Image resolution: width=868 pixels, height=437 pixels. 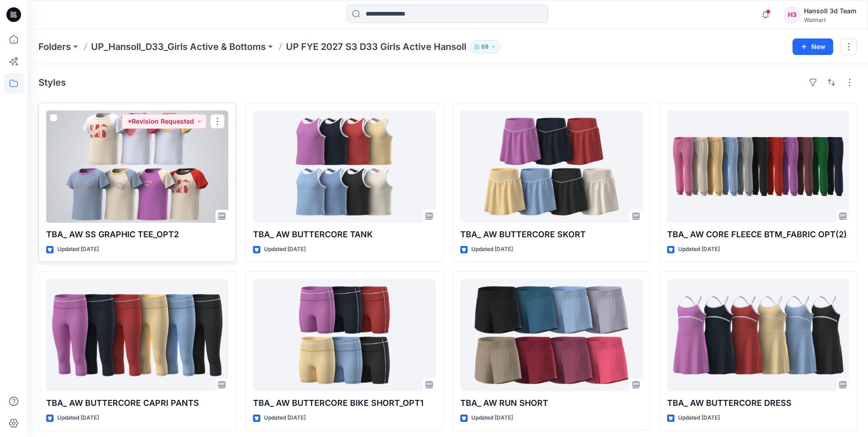 I want to click on p: TBA_ AW CORE FLEECE BTM_FABRIC OPT(2), so click(x=759, y=235).